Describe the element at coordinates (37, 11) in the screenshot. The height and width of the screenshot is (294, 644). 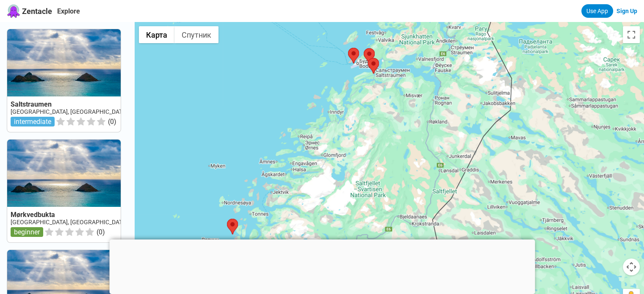
I see `span: Zentacle` at that location.